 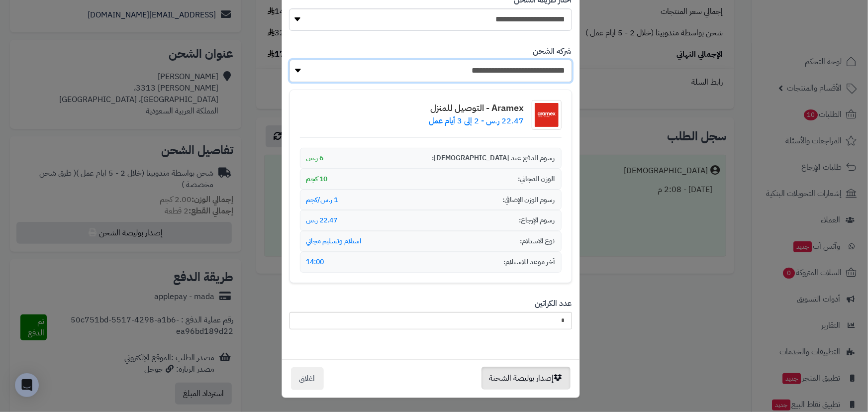 What do you see at coordinates (537, 179) in the screenshot?
I see `span: الوزن المجاني:` at bounding box center [537, 179].